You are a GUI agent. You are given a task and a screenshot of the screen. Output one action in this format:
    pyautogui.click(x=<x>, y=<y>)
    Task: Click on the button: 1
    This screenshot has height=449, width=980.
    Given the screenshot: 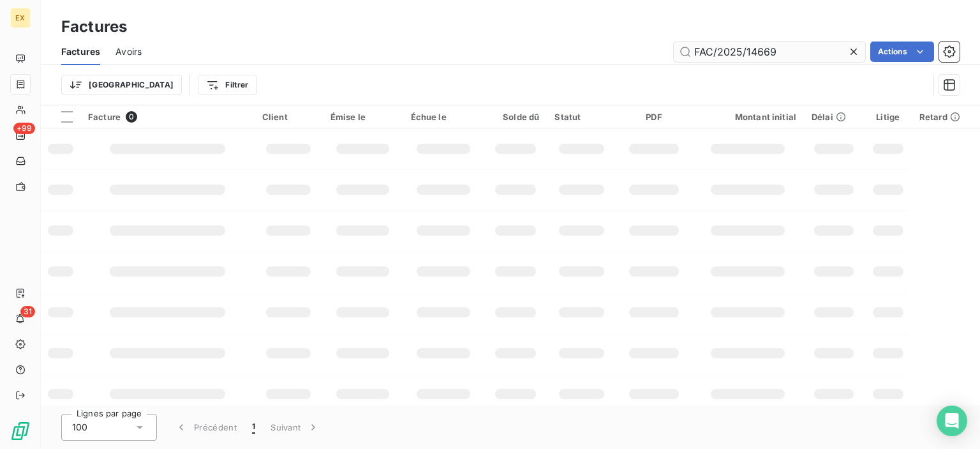 What is the action you would take?
    pyautogui.click(x=253, y=428)
    